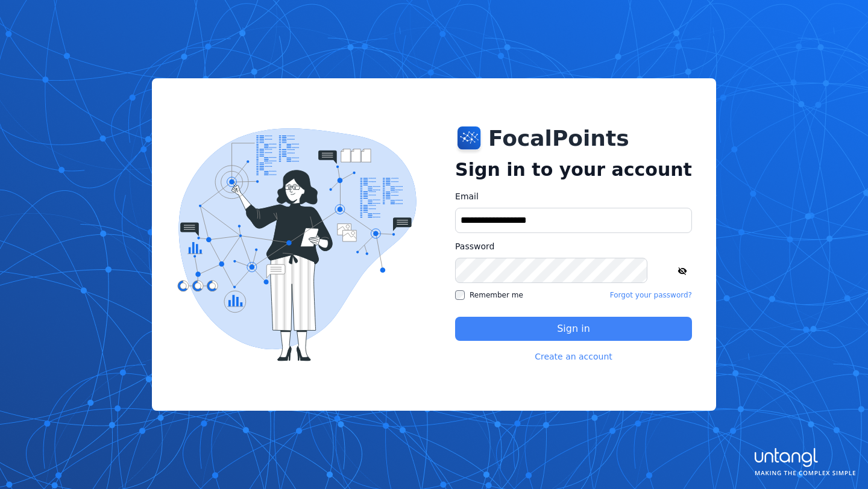 Image resolution: width=868 pixels, height=489 pixels. What do you see at coordinates (573, 356) in the screenshot?
I see `a: Create an account` at bounding box center [573, 356].